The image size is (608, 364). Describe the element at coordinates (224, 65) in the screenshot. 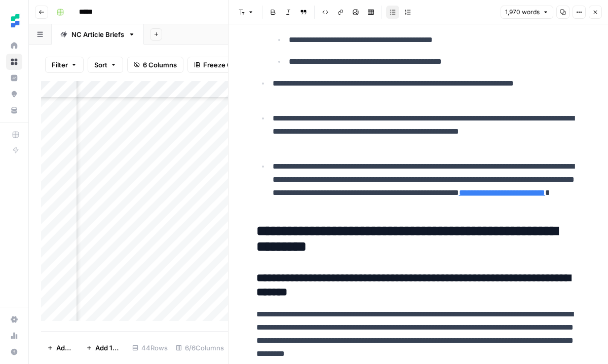

I see `button: Freeze Columns` at that location.